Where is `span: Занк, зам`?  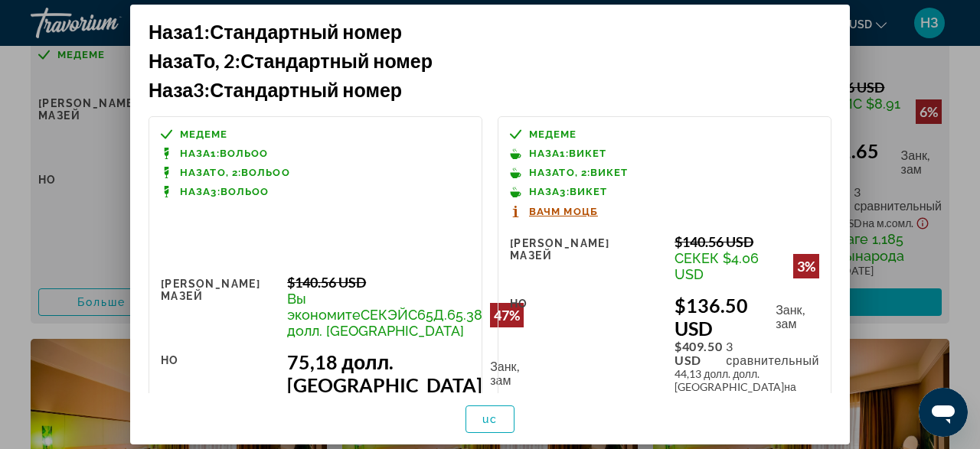 span: Занк, зам is located at coordinates (798, 317).